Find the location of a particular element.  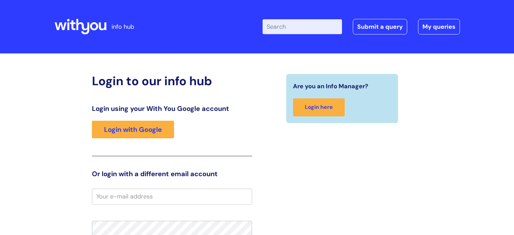

input: Search is located at coordinates (302, 27).